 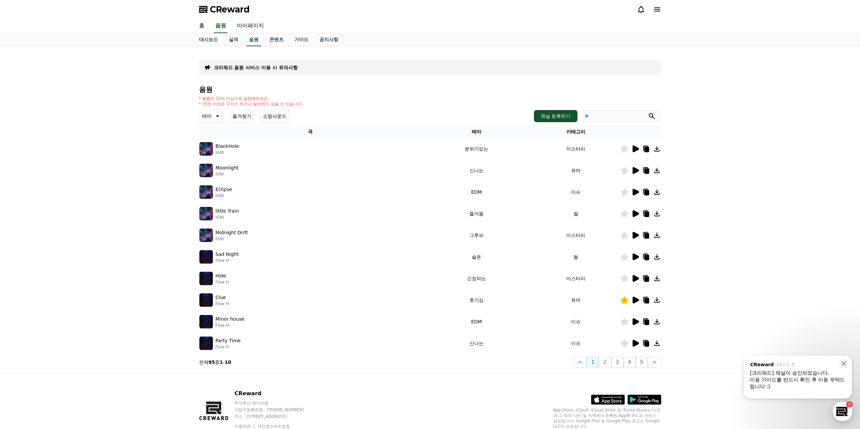 I want to click on a: 채널 등록하기, so click(x=555, y=116).